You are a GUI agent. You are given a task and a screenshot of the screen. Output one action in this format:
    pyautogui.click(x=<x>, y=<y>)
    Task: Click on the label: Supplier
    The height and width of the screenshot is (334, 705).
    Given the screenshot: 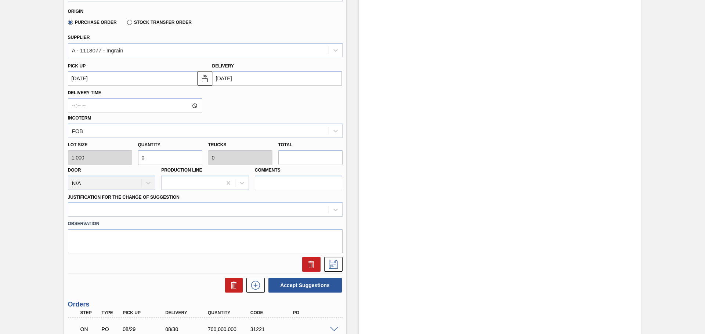 What is the action you would take?
    pyautogui.click(x=79, y=37)
    